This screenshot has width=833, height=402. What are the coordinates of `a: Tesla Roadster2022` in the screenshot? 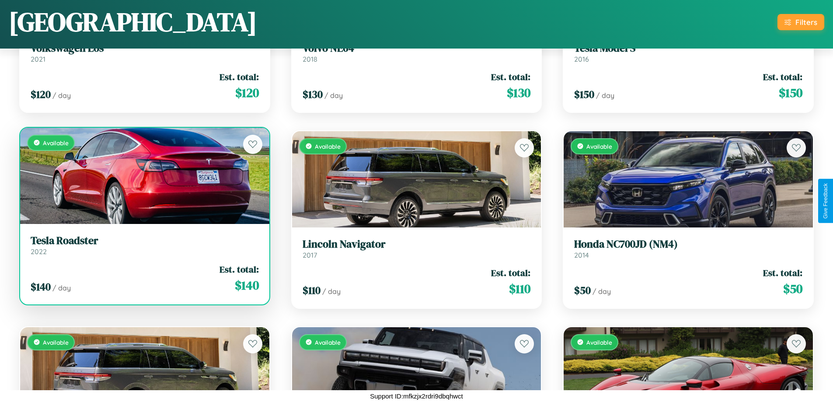 It's located at (145, 245).